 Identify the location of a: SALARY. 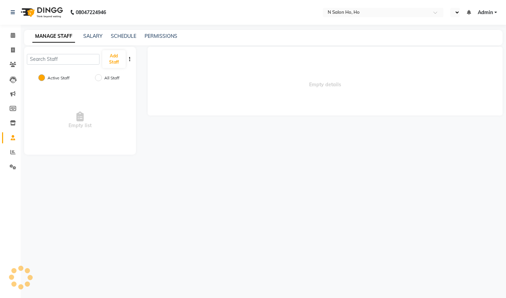
(93, 36).